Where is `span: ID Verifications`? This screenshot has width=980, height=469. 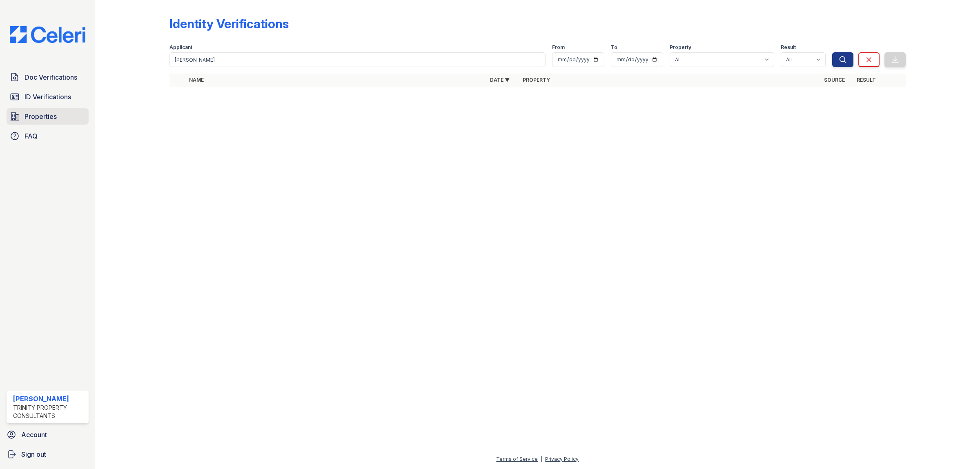
span: ID Verifications is located at coordinates (48, 97).